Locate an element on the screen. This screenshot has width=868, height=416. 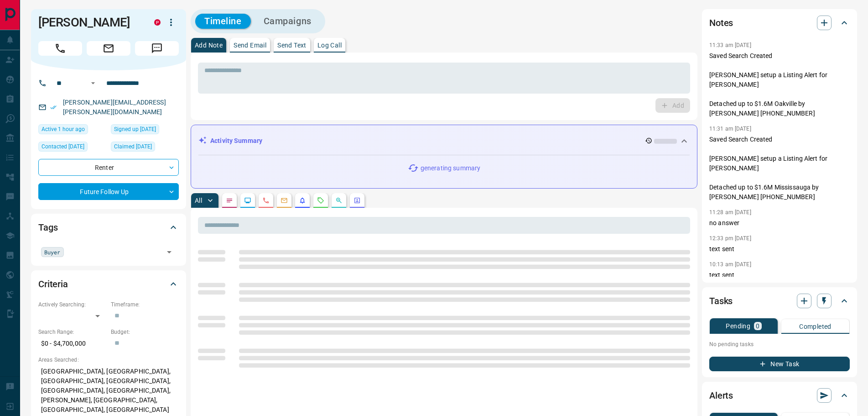
div: Renter is located at coordinates (108, 167).